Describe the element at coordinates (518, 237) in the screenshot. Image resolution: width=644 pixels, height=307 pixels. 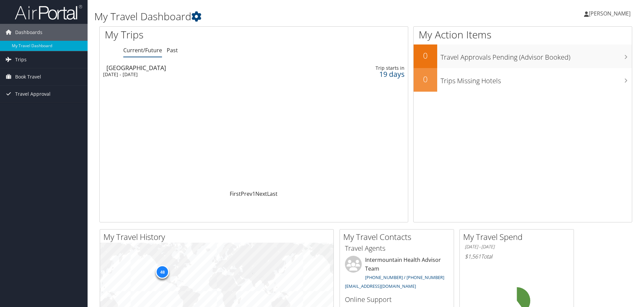
I see `h2: My Travel Spend` at that location.